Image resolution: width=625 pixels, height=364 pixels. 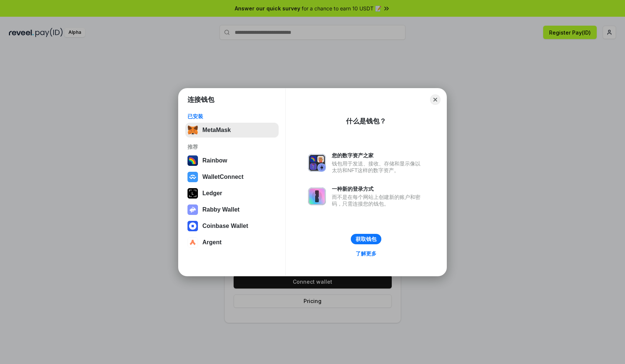 What do you see at coordinates (225, 226) in the screenshot?
I see `div: Coinbase Wallet` at bounding box center [225, 226].